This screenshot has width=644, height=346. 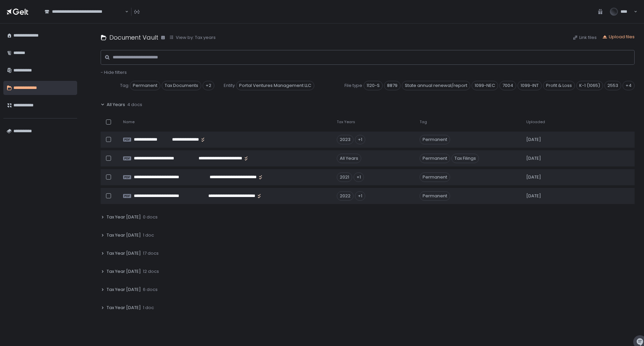 What do you see at coordinates (590, 86) in the screenshot?
I see `span: K-1 (1065)` at bounding box center [590, 86].